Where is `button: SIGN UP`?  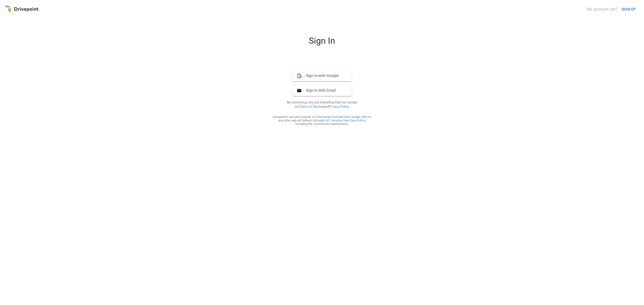
button: SIGN UP is located at coordinates (629, 9).